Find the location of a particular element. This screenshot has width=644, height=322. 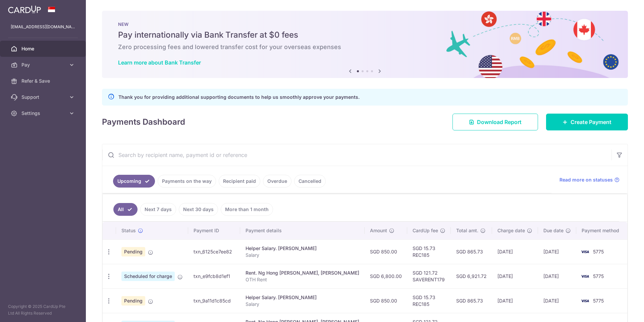

a: All is located at coordinates (125, 210).